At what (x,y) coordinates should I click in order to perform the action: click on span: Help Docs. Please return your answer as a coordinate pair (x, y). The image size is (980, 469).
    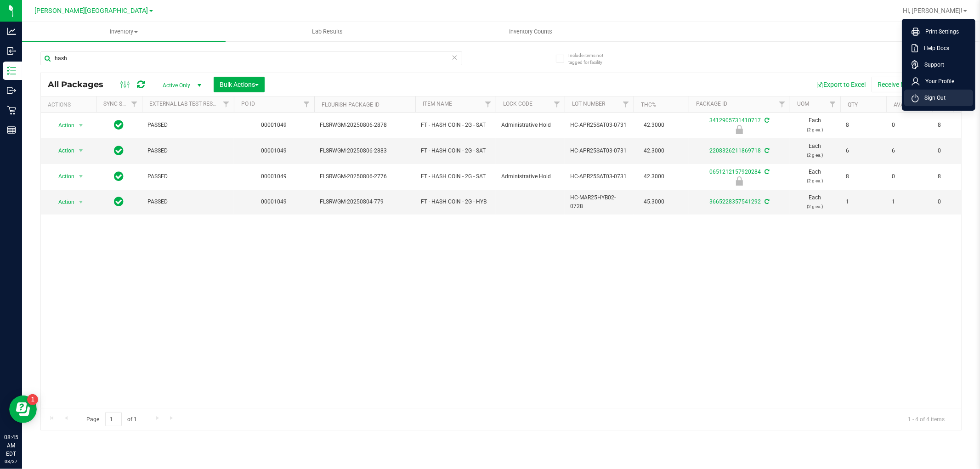
    Looking at the image, I should click on (934, 48).